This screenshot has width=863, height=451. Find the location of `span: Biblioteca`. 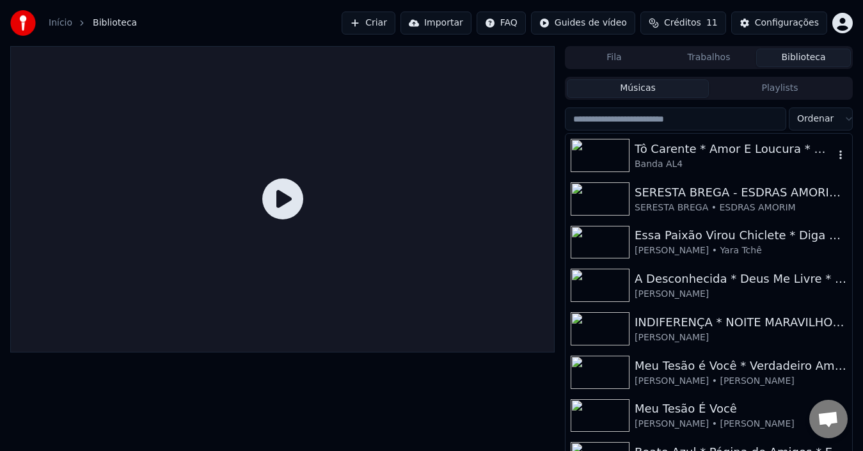

span: Biblioteca is located at coordinates (115, 23).